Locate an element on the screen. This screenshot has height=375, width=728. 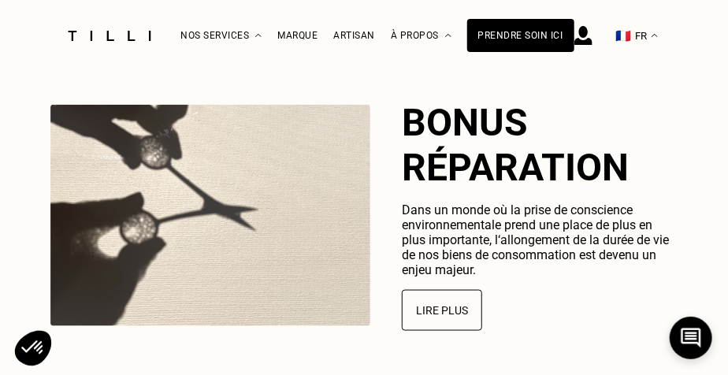
div: Artisan is located at coordinates (354, 35).